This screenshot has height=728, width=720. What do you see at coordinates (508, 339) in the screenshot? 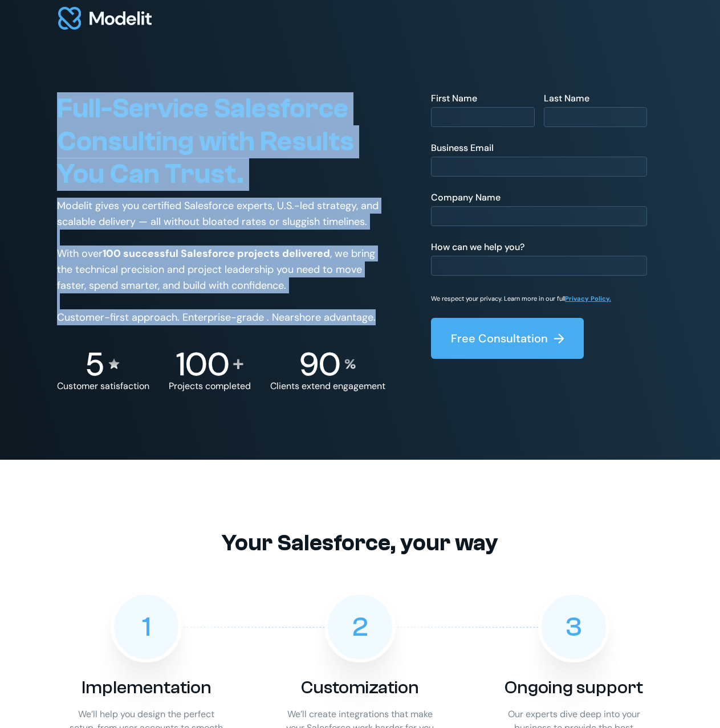
I see `button: Free Consultation` at bounding box center [508, 339].